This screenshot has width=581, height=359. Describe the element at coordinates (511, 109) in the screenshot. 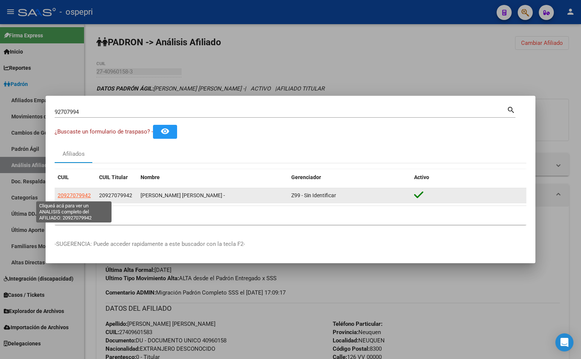

I see `mat-icon: search` at that location.